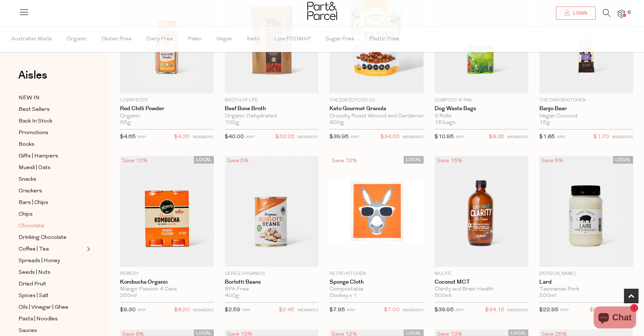 The width and height of the screenshot is (644, 336). I want to click on a: 0, so click(621, 13).